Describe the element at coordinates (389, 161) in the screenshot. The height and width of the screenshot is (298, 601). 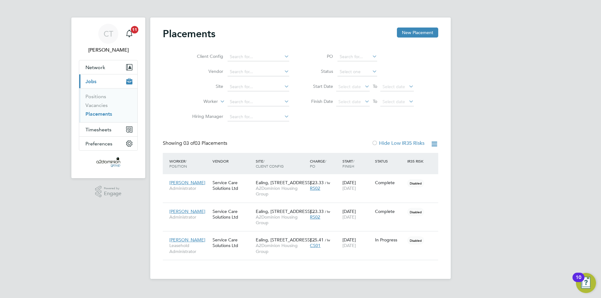
I see `div: Status` at that location.